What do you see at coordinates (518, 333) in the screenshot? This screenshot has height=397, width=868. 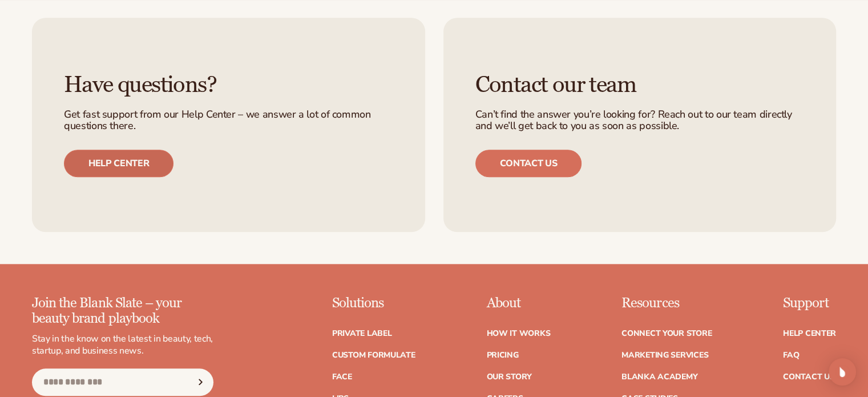 I see `a: How It Works` at bounding box center [518, 333].